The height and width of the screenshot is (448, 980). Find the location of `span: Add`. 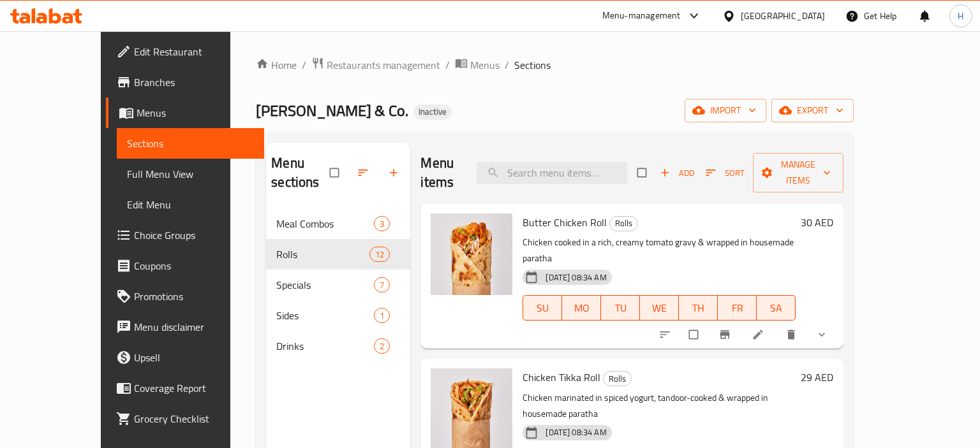

span: Add is located at coordinates (677, 173).